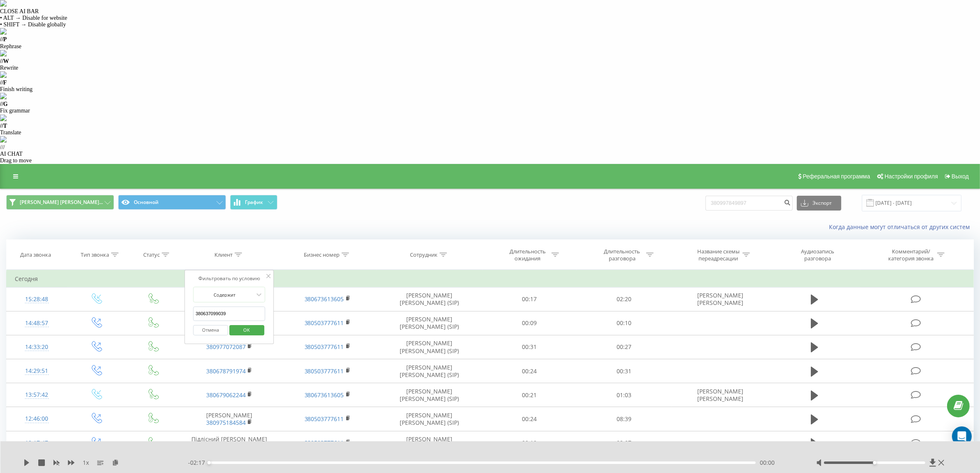  Describe the element at coordinates (624, 347) in the screenshot. I see `td: 00:27` at that location.